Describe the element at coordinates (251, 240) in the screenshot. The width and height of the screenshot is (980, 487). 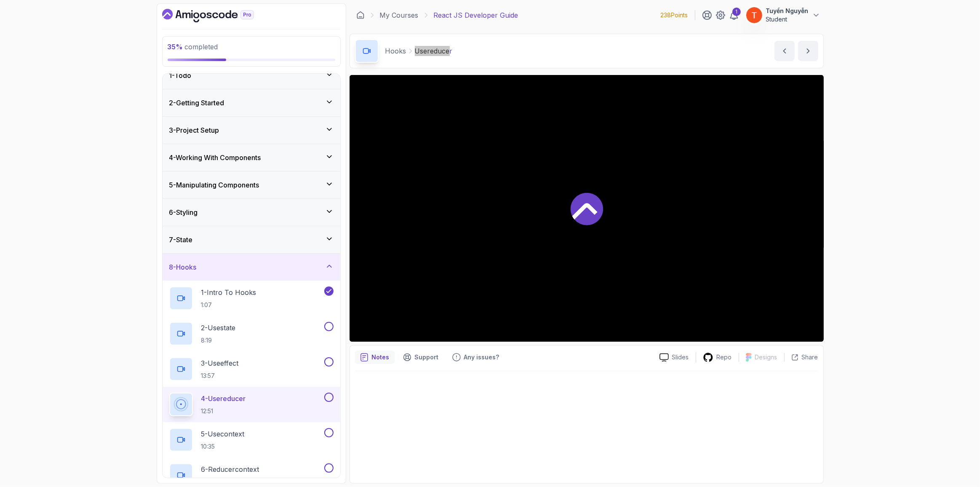
I see `button: 7-State` at that location.